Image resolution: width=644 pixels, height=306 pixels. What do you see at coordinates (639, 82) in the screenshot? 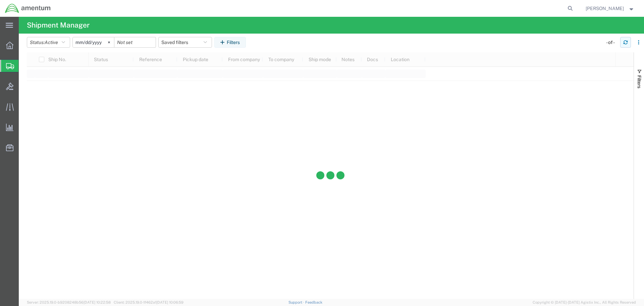
I see `span: Filters` at bounding box center [639, 82].